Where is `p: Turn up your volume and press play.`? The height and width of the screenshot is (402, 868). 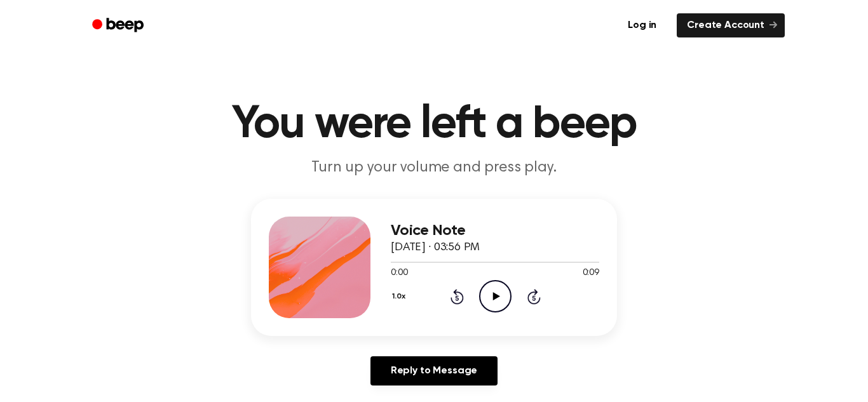
p: Turn up your volume and press play. is located at coordinates (434, 168).